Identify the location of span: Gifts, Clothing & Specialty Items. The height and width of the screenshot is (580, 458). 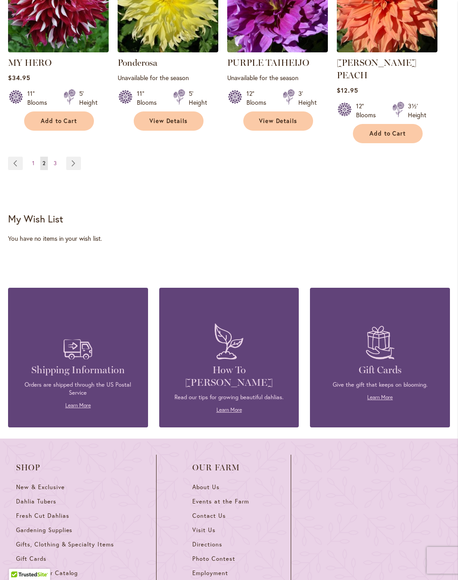
(65, 544).